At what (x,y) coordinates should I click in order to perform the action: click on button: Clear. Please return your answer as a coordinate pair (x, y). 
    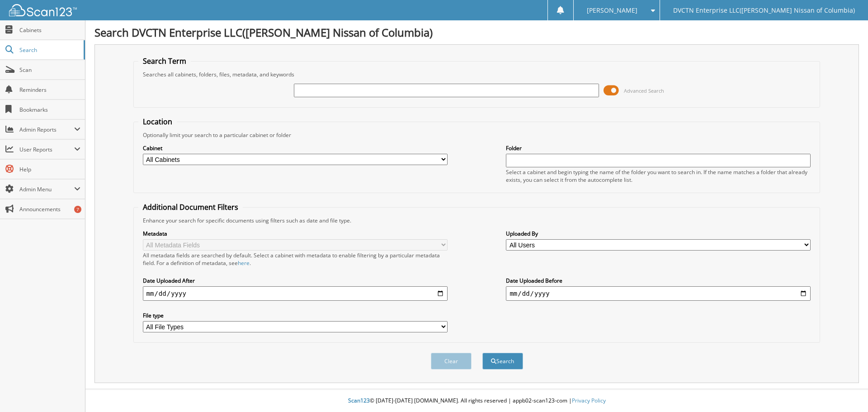
    Looking at the image, I should click on (451, 361).